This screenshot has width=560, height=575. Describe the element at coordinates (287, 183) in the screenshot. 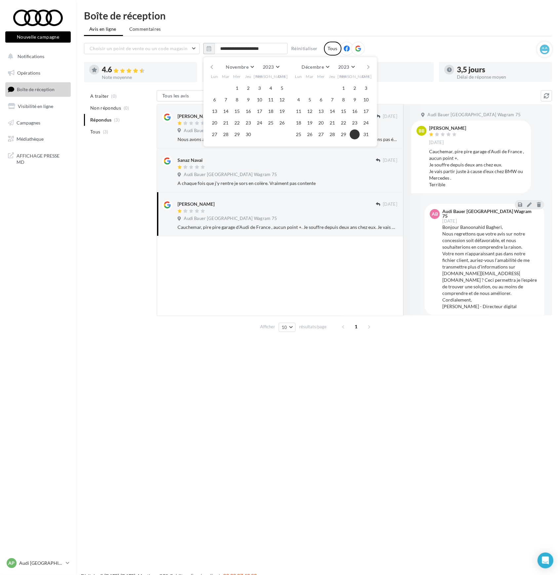

I see `div: A chaque fois que j'y rentre je sors en colère. Vraiment pas contente` at that location.